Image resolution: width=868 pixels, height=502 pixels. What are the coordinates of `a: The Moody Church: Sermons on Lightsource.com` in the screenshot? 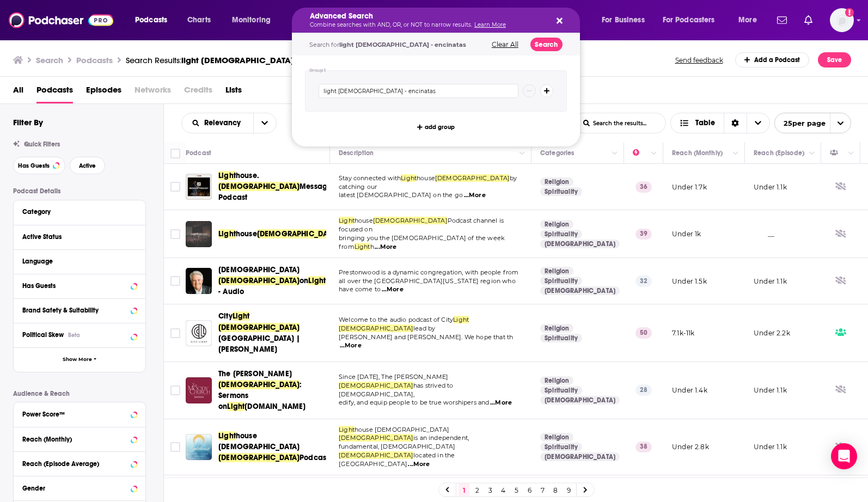 It's located at (198, 390).